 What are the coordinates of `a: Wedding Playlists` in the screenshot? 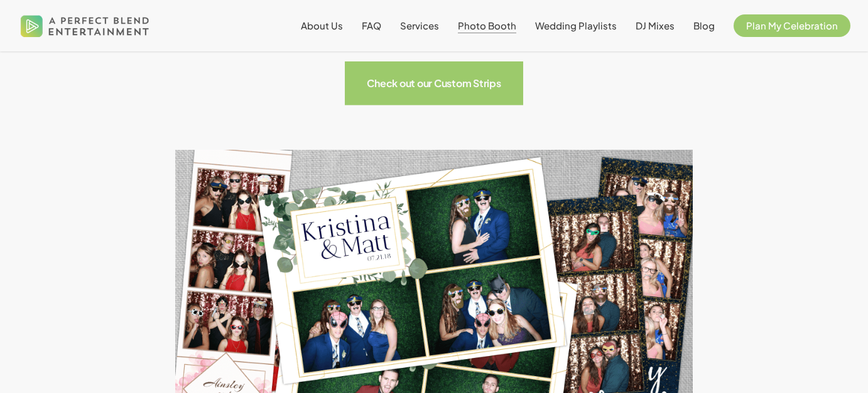 It's located at (576, 26).